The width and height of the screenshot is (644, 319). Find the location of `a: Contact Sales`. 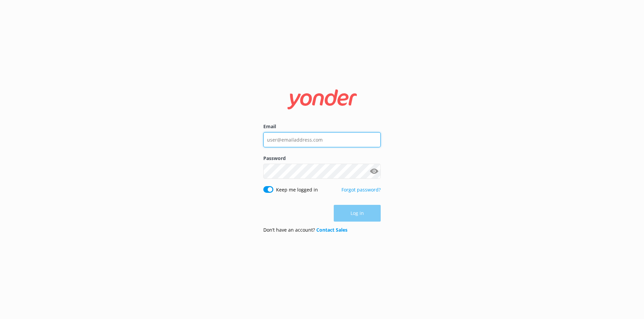

a: Contact Sales is located at coordinates (332, 230).